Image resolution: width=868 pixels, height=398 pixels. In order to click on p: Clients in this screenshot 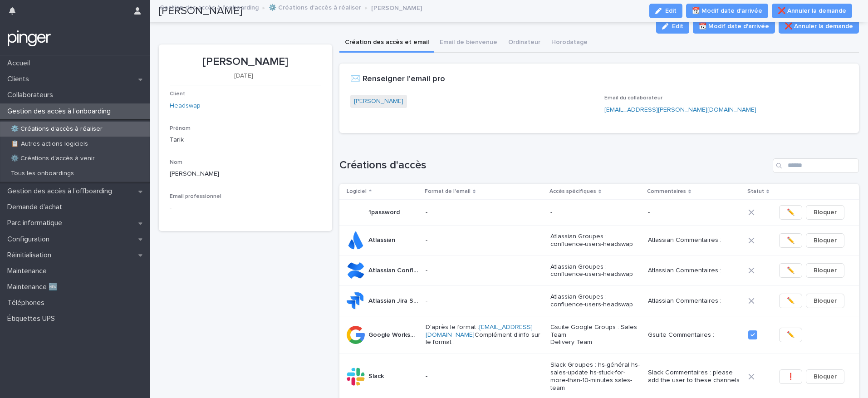, I will do `click(20, 79)`.